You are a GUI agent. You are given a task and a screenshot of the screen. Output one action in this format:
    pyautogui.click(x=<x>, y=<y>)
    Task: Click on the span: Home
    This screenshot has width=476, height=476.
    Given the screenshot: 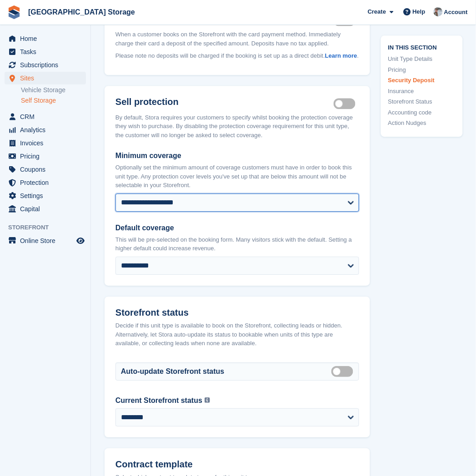 What is the action you would take?
    pyautogui.click(x=47, y=39)
    